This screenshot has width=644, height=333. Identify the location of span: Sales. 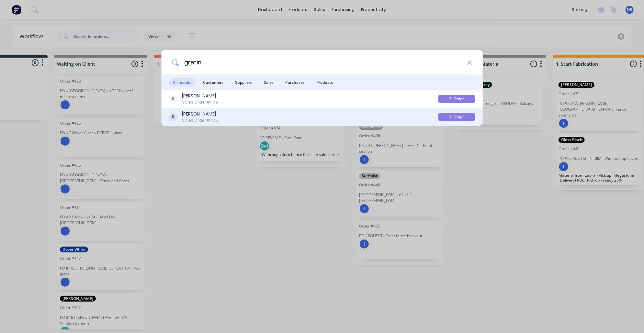
(268, 82).